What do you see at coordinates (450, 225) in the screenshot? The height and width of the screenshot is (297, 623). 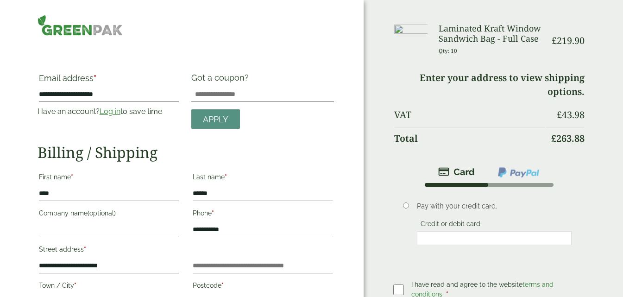 I see `label: Credit or debit card` at bounding box center [450, 225].